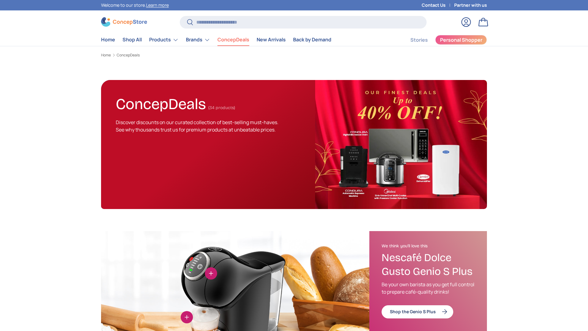  Describe the element at coordinates (428, 265) in the screenshot. I see `h3: Nescafé Dolce Gusto Genio S Plus` at that location.